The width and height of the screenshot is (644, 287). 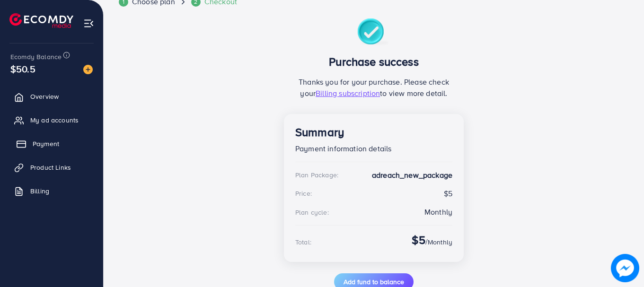 I want to click on h3: Purchase success, so click(x=374, y=61).